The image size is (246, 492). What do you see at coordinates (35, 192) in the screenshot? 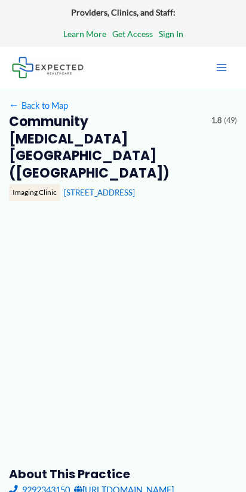
I see `div: Imaging Clinic` at bounding box center [35, 192].